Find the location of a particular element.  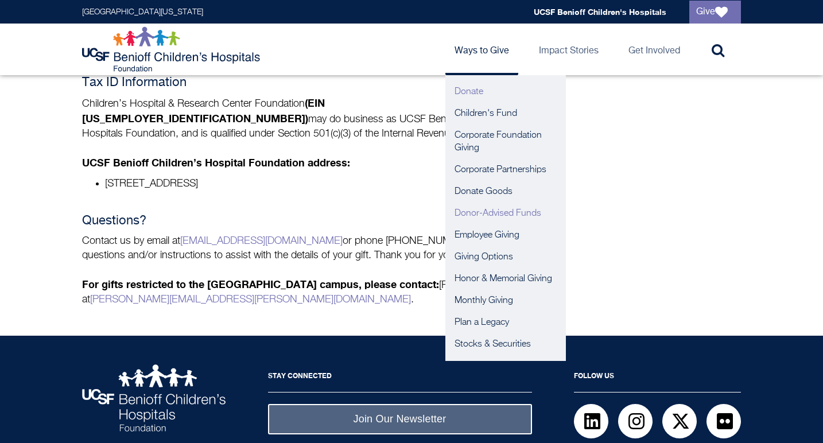

a: Honor & Memorial Giving is located at coordinates (506, 279).